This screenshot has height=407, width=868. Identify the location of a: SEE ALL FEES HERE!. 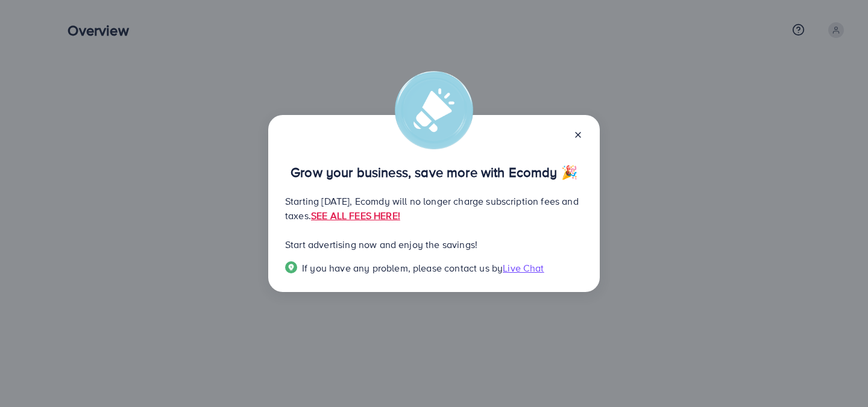
(355, 216).